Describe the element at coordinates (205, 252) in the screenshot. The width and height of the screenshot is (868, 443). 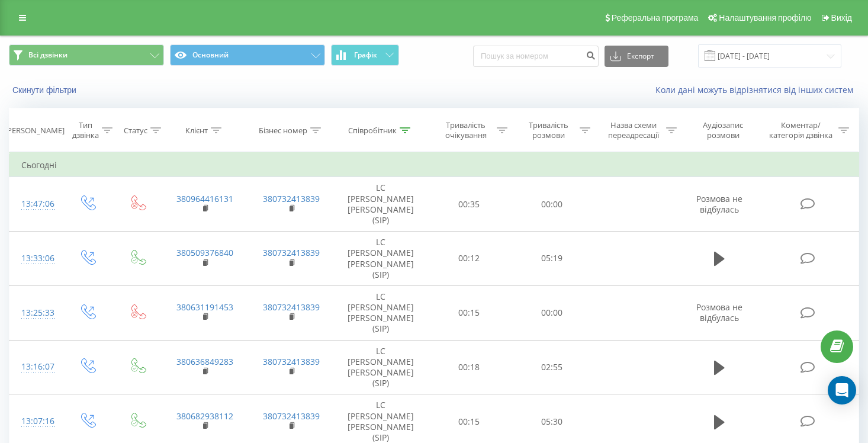
I see `a: 380509376840` at that location.